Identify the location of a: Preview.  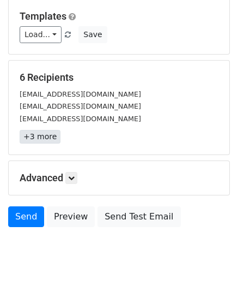
(71, 217).